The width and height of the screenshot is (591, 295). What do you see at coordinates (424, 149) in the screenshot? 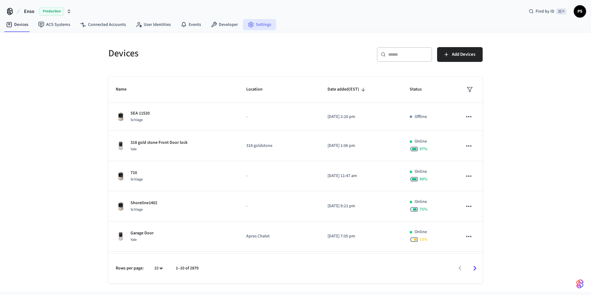
I see `span: 97 %` at bounding box center [424, 149].